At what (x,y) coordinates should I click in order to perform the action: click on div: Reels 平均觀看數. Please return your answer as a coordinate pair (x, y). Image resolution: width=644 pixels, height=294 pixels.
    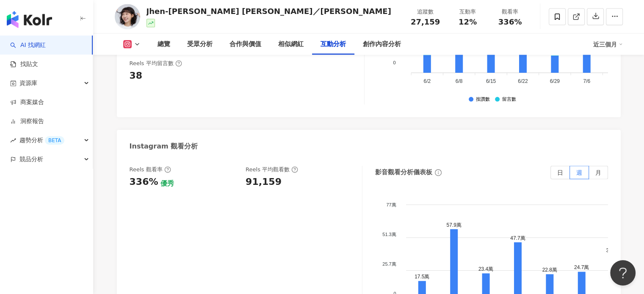
    Looking at the image, I should click on (272, 170).